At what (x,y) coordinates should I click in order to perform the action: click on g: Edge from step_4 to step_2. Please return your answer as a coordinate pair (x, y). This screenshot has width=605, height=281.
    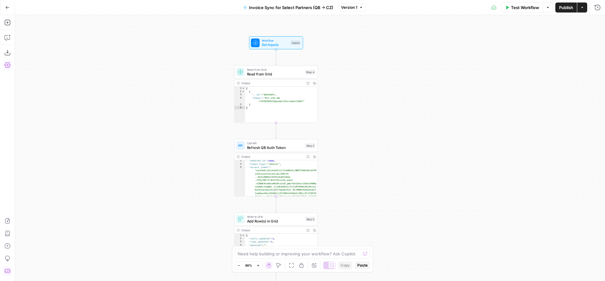
    Looking at the image, I should click on (276, 131).